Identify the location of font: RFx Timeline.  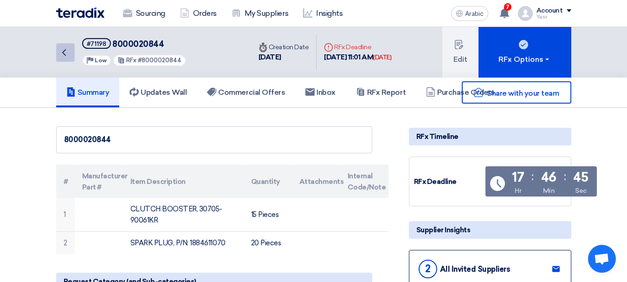
(437, 136).